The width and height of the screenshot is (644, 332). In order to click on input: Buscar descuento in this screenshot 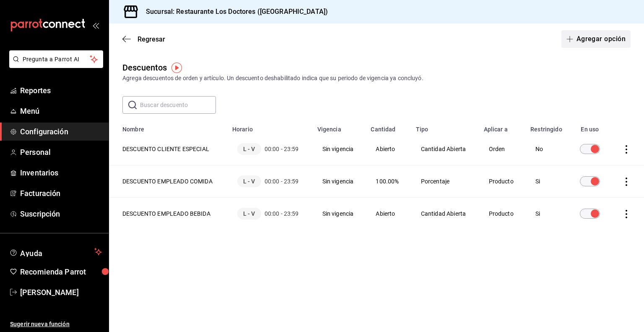, I will do `click(178, 104)`.